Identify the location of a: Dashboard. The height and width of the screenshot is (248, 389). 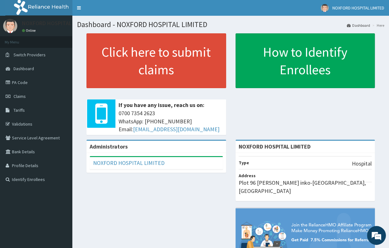
(359, 25).